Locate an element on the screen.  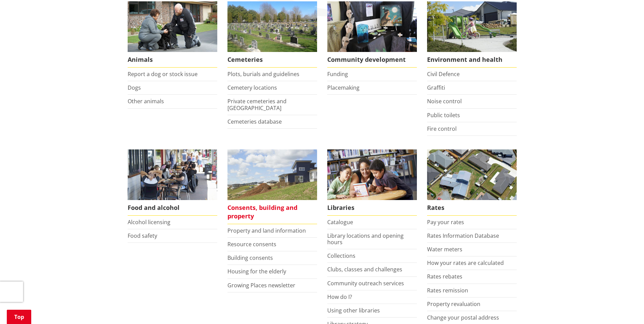
a: Resource consents is located at coordinates (252, 244).